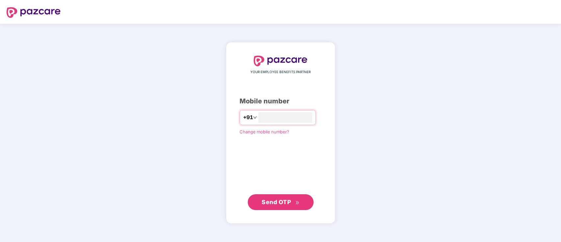 The image size is (561, 242). I want to click on span: down, so click(255, 118).